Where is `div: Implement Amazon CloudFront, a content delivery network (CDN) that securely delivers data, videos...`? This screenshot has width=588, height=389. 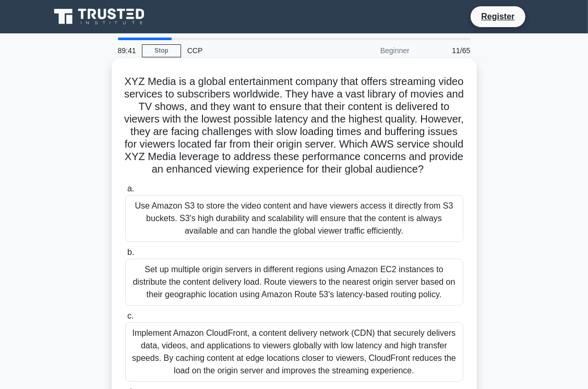
div: Implement Amazon CloudFront, a content delivery network (CDN) that securely delivers data, videos... is located at coordinates (294, 352).